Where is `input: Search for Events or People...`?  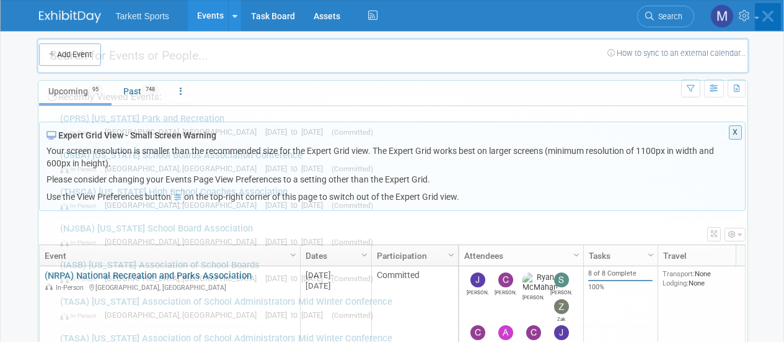
input: Search for Events or People... is located at coordinates (393, 56).